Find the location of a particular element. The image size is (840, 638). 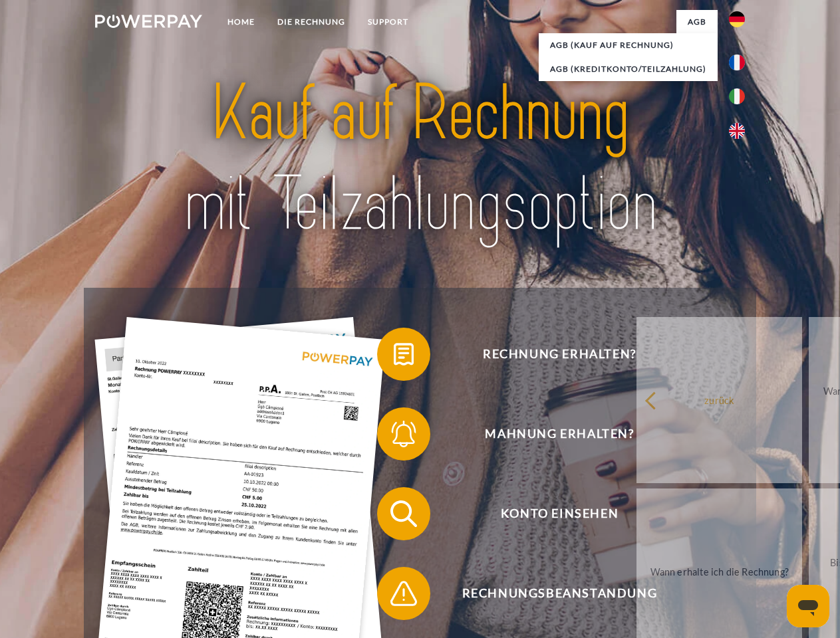

a: Konto einsehen is located at coordinates (550, 514).